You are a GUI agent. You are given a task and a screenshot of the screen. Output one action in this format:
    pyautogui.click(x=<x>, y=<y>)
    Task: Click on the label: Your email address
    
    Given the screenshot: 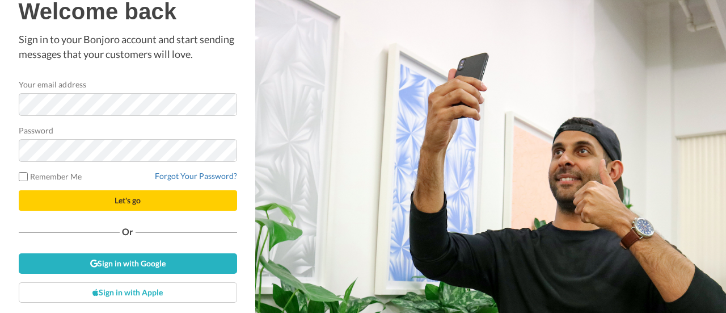 What is the action you would take?
    pyautogui.click(x=52, y=84)
    